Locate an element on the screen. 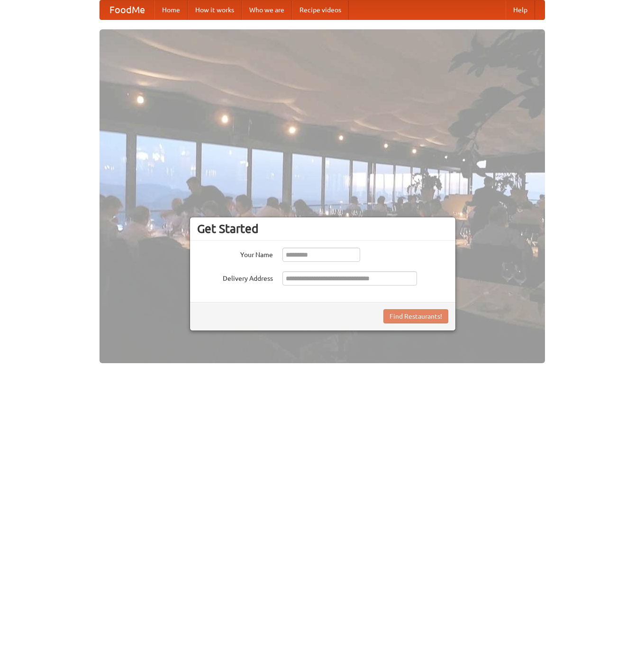 This screenshot has height=670, width=644. h3: Get Started is located at coordinates (323, 229).